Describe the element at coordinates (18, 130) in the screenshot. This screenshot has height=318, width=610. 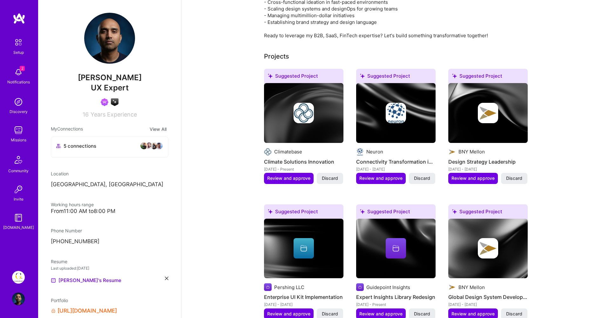
I see `img: teamwork` at that location.